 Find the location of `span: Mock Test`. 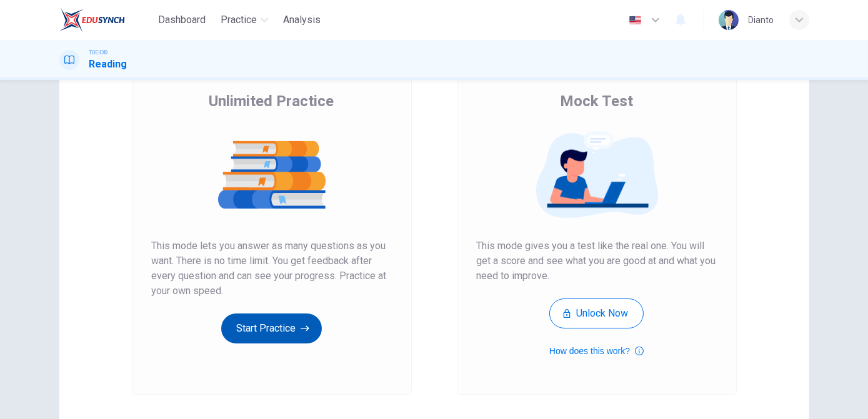

span: Mock Test is located at coordinates (596, 101).